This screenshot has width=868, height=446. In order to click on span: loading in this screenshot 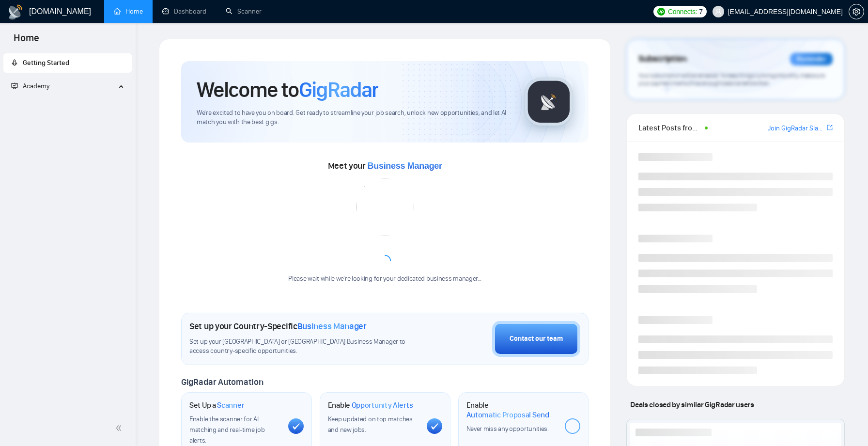, I will do `click(385, 261)`.